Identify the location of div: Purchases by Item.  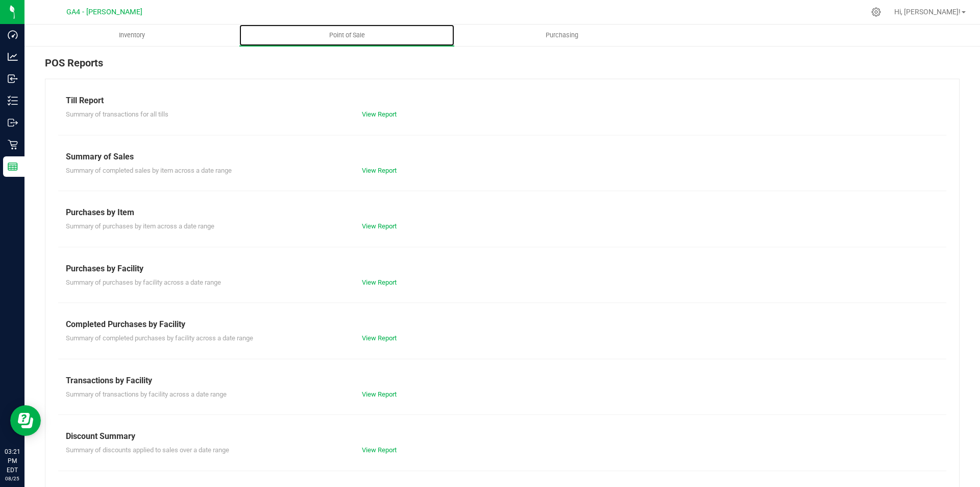
(502, 212).